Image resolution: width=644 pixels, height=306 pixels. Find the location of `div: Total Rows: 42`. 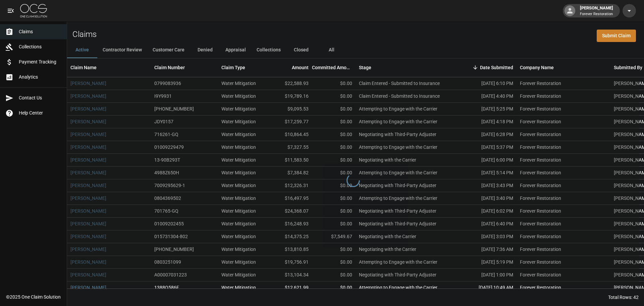

div: Total Rows: 42 is located at coordinates (623, 297).